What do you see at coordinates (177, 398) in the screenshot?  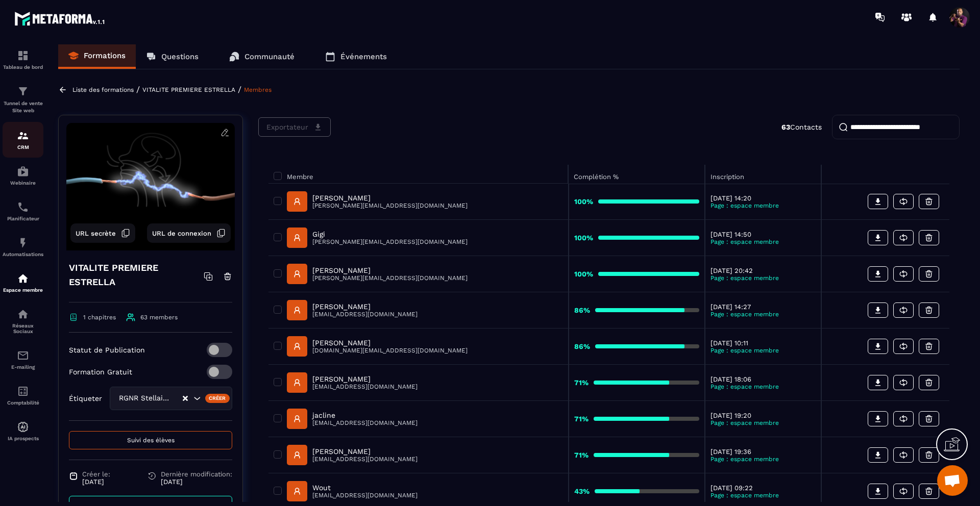 I see `input: Search for option` at bounding box center [177, 398].